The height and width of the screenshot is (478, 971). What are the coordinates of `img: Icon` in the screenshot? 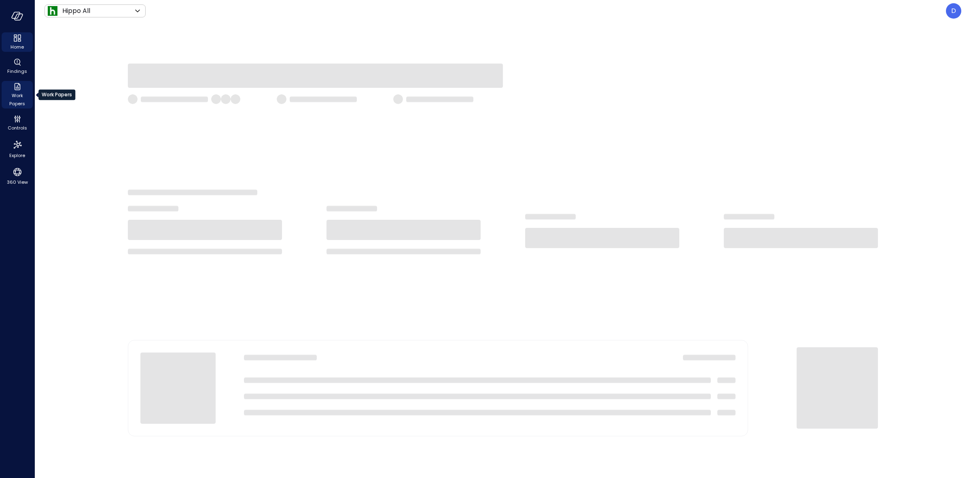 It's located at (53, 11).